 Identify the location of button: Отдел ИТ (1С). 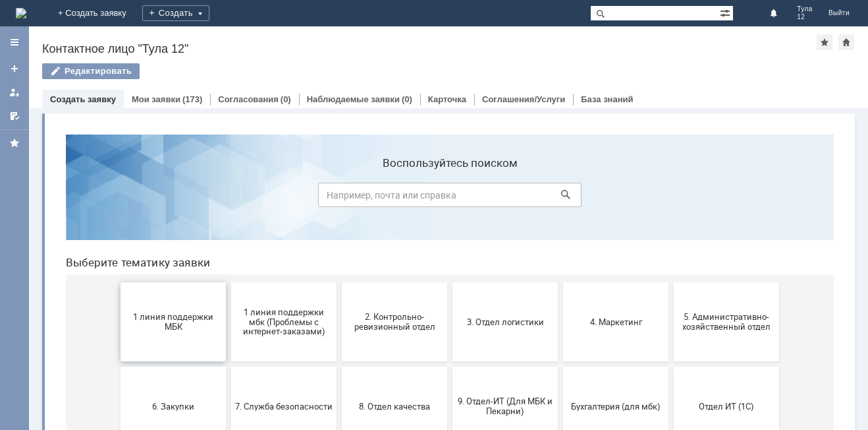
(671, 282).